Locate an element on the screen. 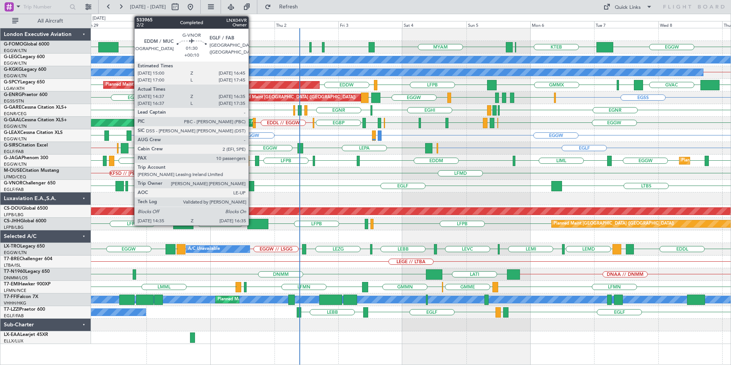 The image size is (731, 365). span: Refresh is located at coordinates (289, 7).